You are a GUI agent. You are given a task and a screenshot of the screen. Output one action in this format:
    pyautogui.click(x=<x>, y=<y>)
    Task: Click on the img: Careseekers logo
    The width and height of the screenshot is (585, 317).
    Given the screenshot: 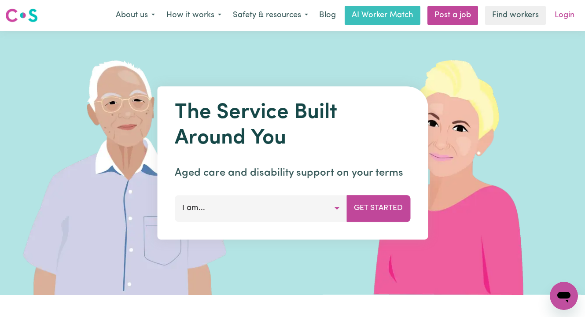 What is the action you would take?
    pyautogui.click(x=22, y=15)
    